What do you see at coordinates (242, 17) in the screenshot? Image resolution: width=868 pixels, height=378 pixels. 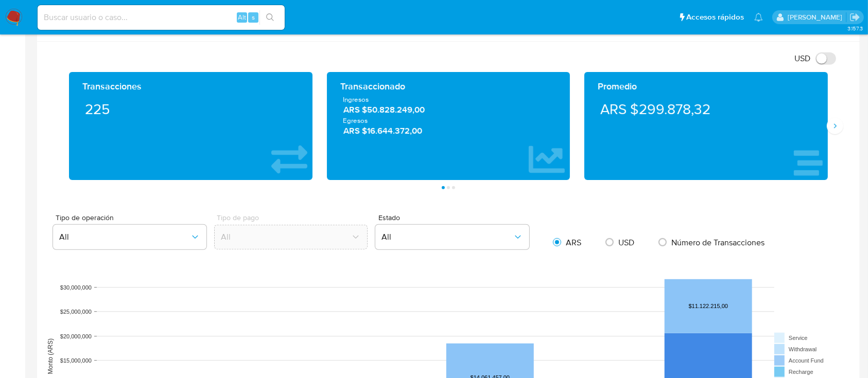 I see `span: Alt` at bounding box center [242, 17].